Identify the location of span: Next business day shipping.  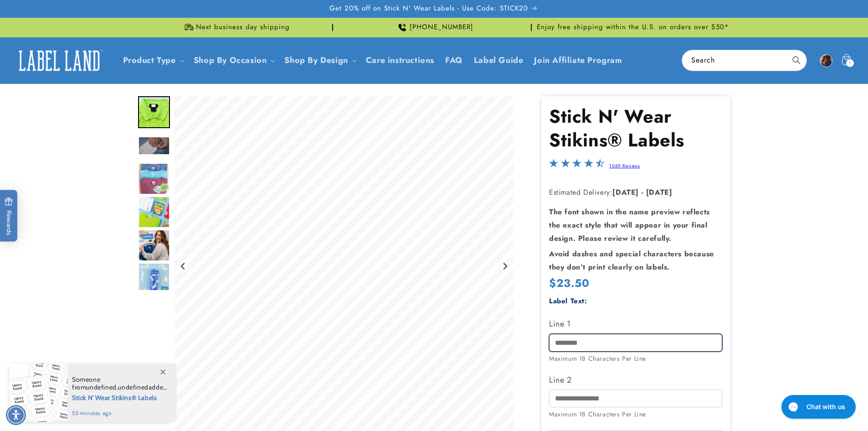
(243, 27).